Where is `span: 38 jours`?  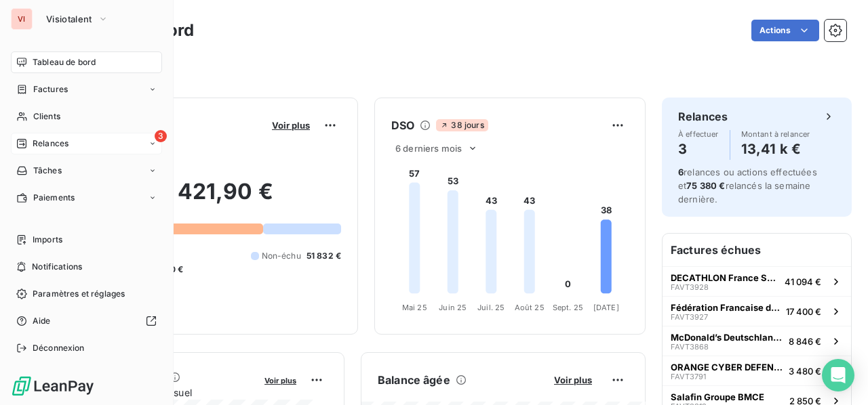
span: 38 jours is located at coordinates (462, 126).